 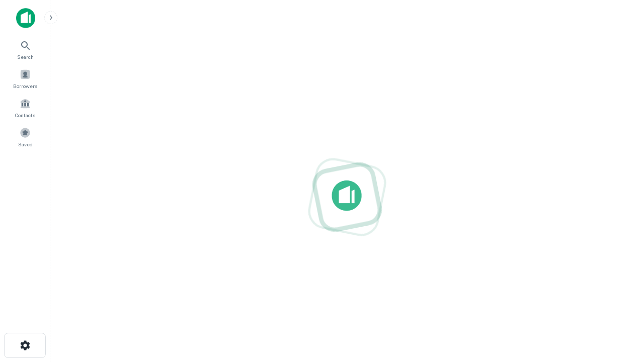 What do you see at coordinates (25, 49) in the screenshot?
I see `a: Search` at bounding box center [25, 49].